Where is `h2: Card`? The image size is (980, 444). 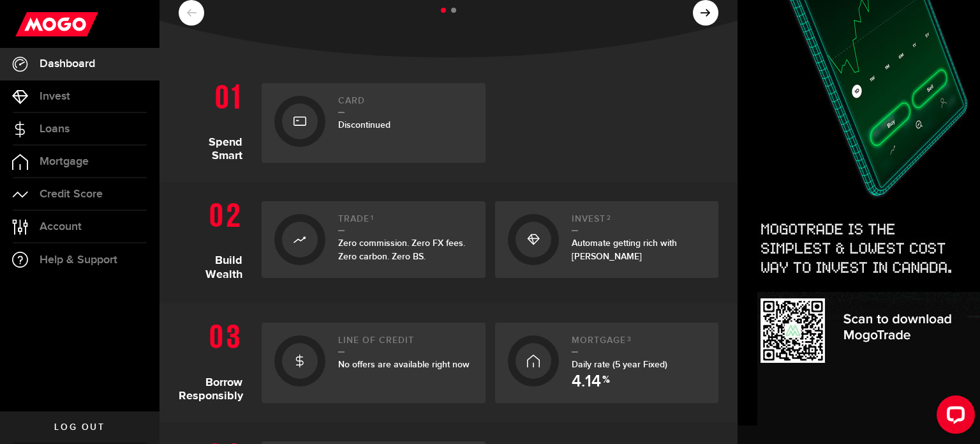 h2: Card is located at coordinates (405, 105).